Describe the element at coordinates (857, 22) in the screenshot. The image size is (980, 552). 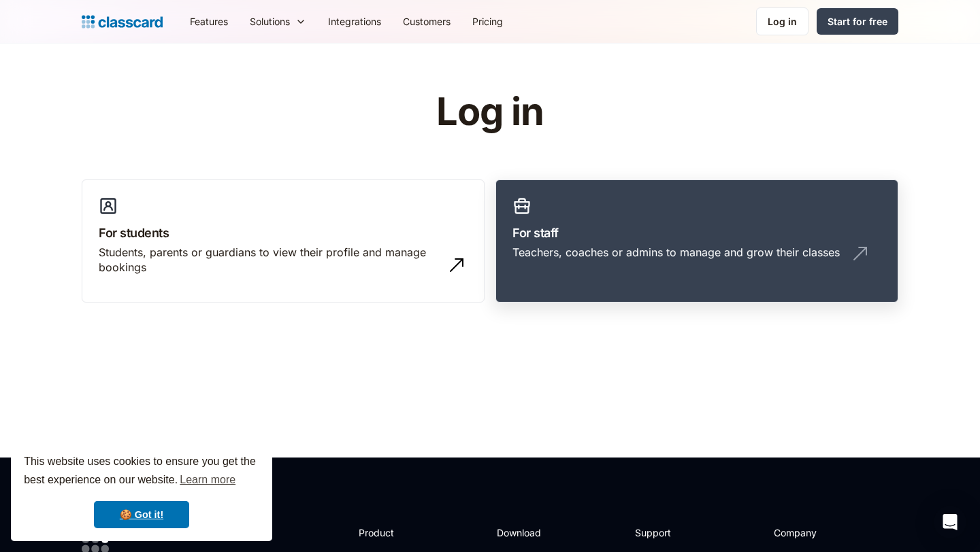
I see `div: Start for free` at that location.